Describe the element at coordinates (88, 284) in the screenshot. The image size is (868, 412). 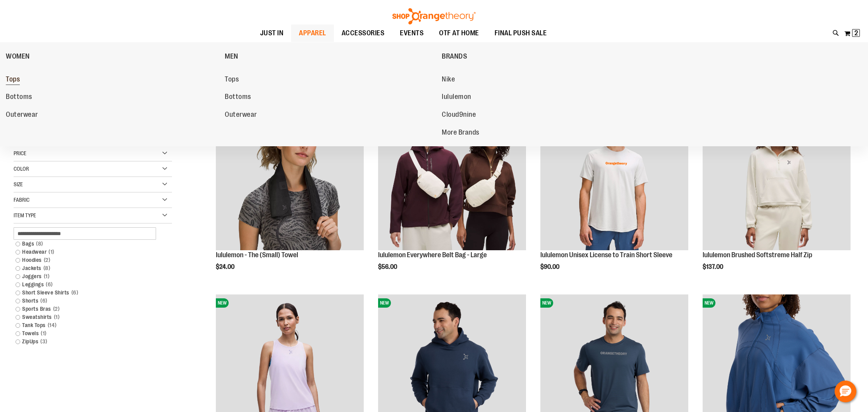
I see `a: Leggings6` at that location.